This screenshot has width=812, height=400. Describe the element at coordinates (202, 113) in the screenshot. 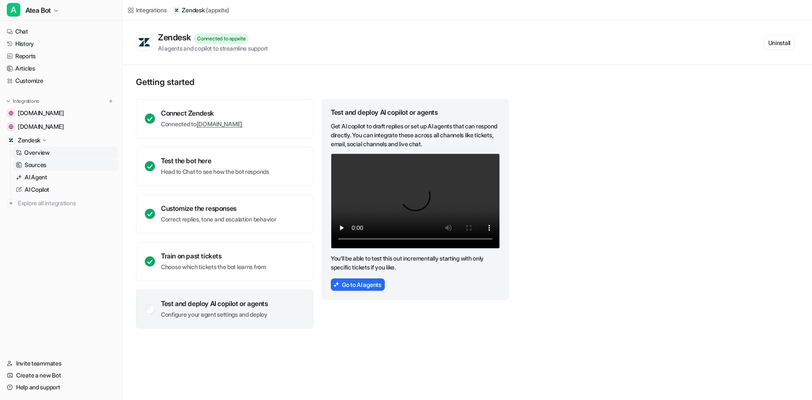

I see `div: Connect Zendesk` at that location.